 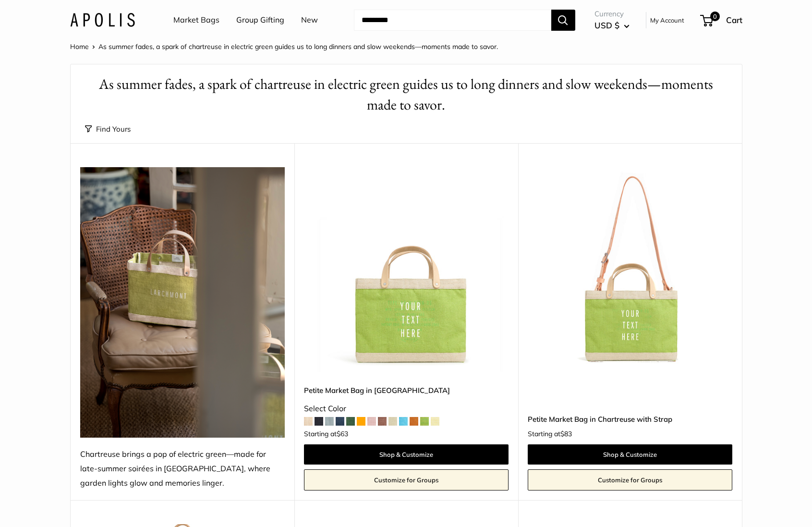 I want to click on h1: As summer fades, a spark of chartreuse in electric green guides us to long dinners and slow weeke..., so click(x=406, y=95).